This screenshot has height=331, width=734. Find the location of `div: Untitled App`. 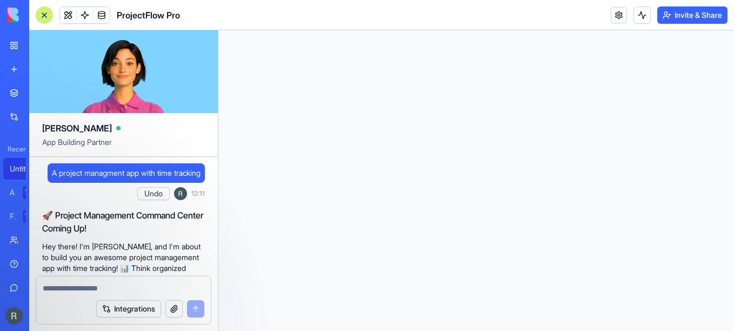

div: Untitled App is located at coordinates (25, 169).